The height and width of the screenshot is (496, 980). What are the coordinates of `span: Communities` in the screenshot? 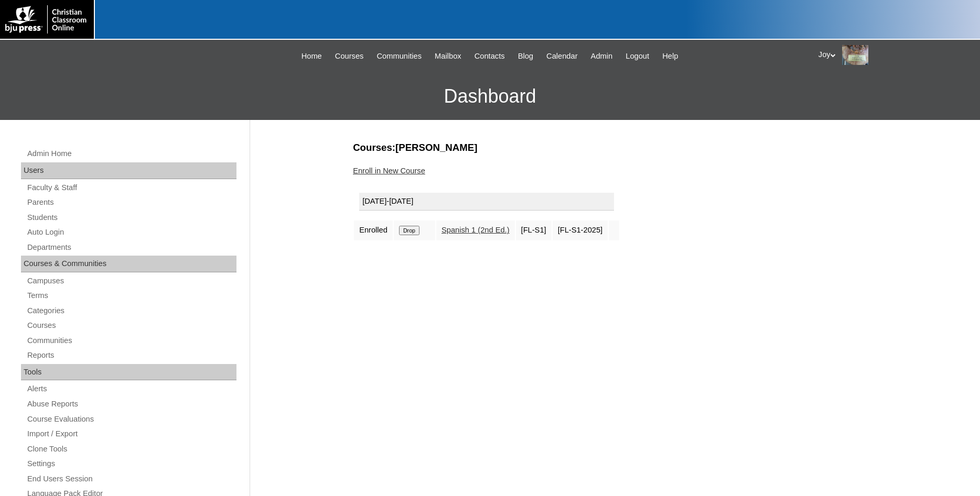 It's located at (400, 56).